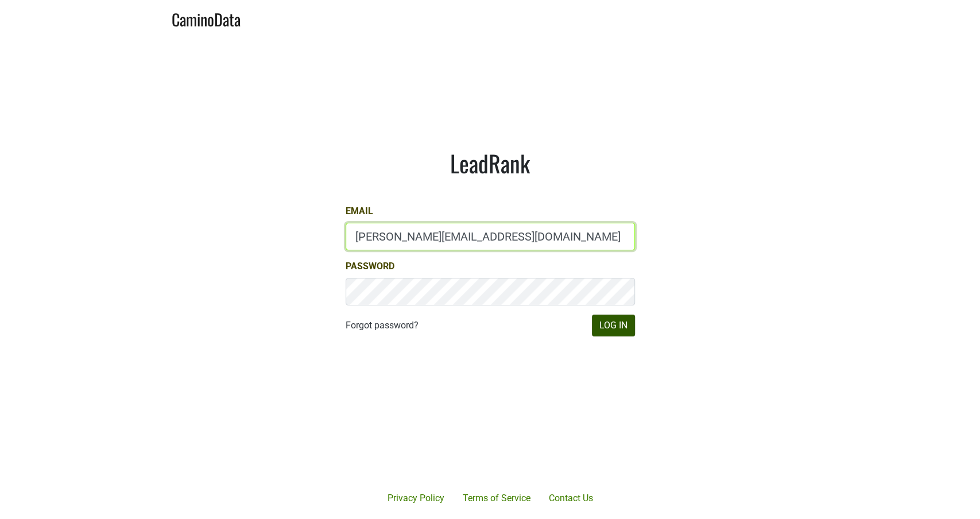 This screenshot has height=519, width=980. What do you see at coordinates (416, 499) in the screenshot?
I see `a: Privacy Policy` at bounding box center [416, 499].